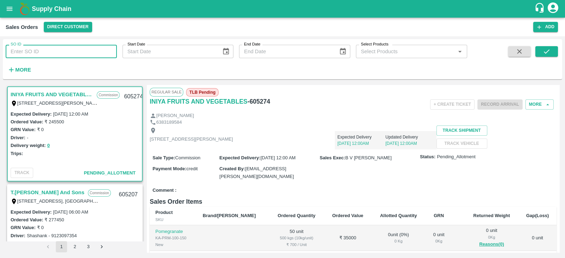  I want to click on label: Shashank - 9123097354, so click(52, 236).